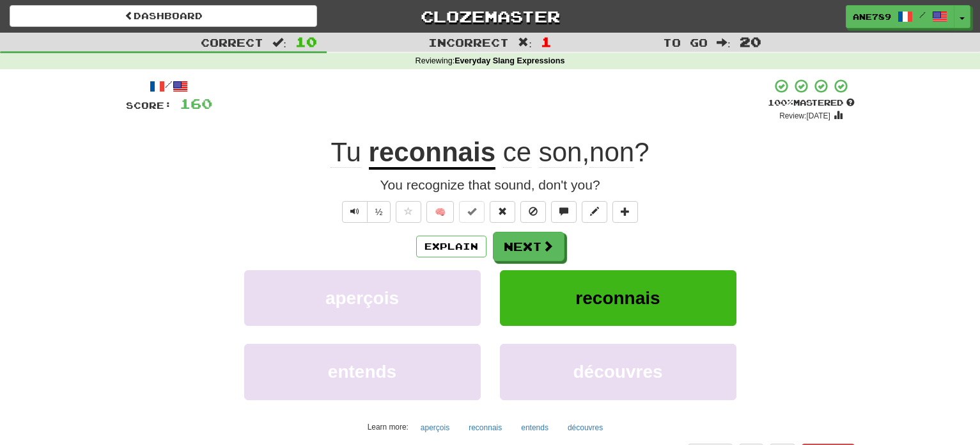 This screenshot has width=980, height=445. I want to click on div: You recognize that sound, don't you?, so click(490, 185).